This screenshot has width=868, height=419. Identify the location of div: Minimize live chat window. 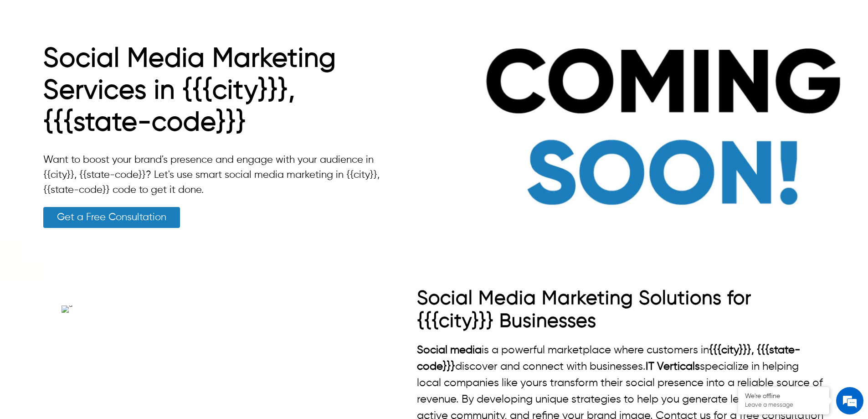
(161, 16).